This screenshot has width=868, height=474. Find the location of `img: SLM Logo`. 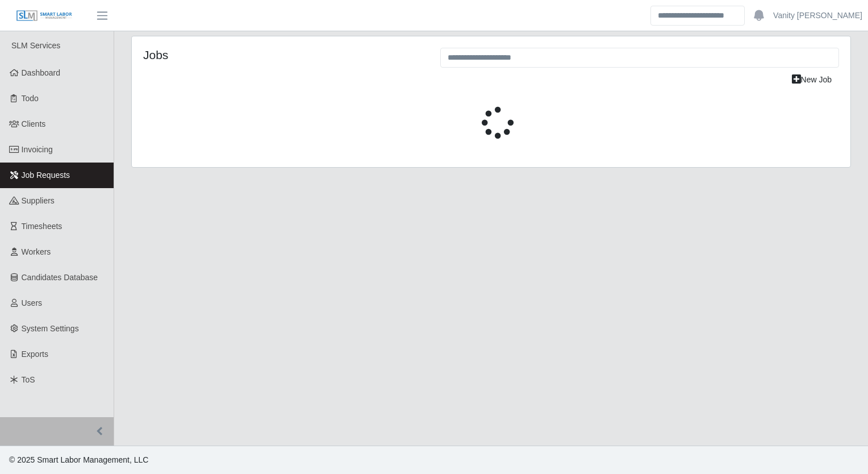

img: SLM Logo is located at coordinates (45, 16).